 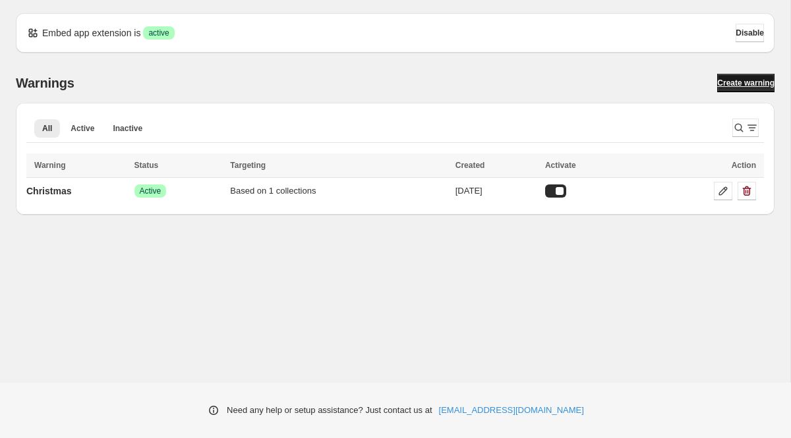 I want to click on span: Activate, so click(x=560, y=165).